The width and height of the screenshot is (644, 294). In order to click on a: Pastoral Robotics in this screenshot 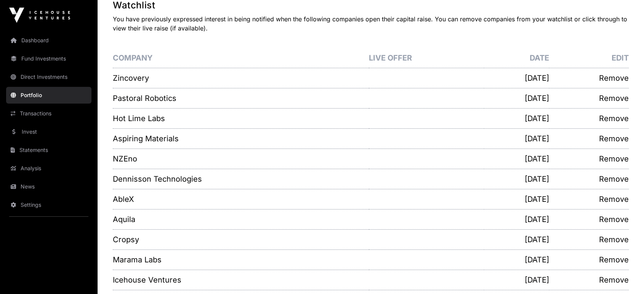, I will do `click(241, 98)`.